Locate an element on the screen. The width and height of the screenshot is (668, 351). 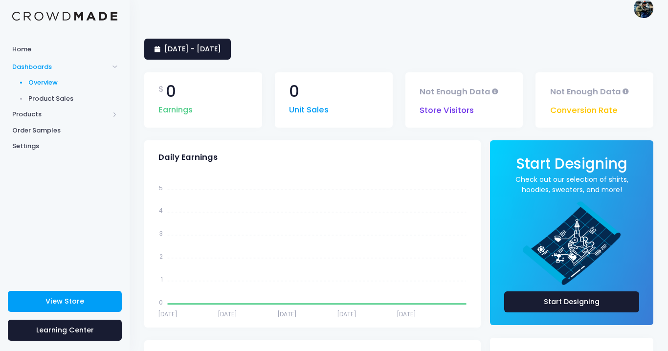
span: Products is located at coordinates (61, 114).